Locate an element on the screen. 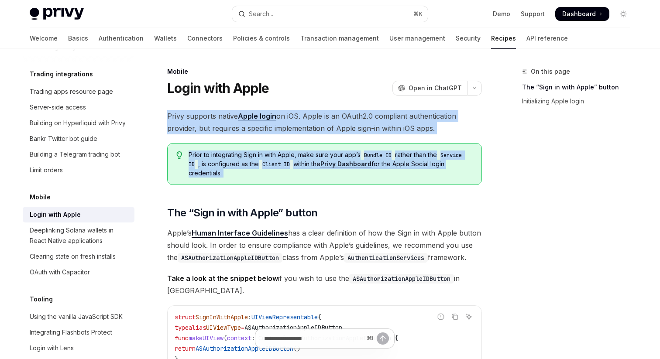 Image resolution: width=660 pixels, height=359 pixels. div: Building on Hyperliquid with Privy is located at coordinates (78, 123).